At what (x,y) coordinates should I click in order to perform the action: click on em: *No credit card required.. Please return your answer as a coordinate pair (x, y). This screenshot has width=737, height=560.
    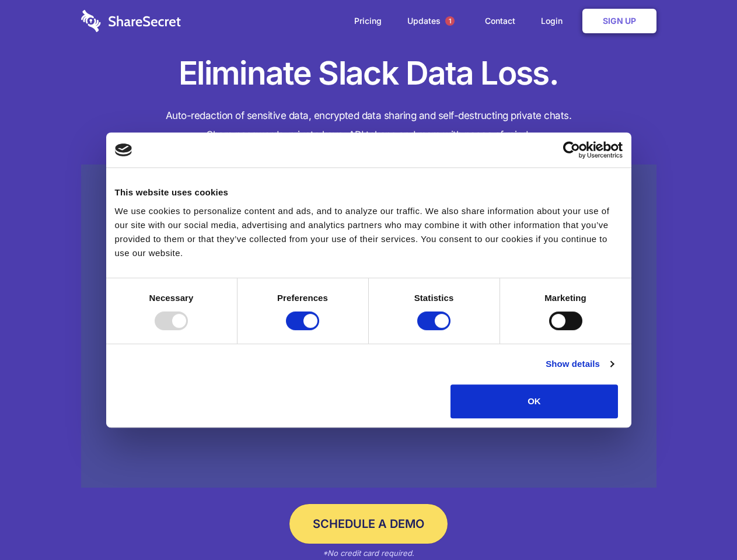
    Looking at the image, I should click on (368, 552).